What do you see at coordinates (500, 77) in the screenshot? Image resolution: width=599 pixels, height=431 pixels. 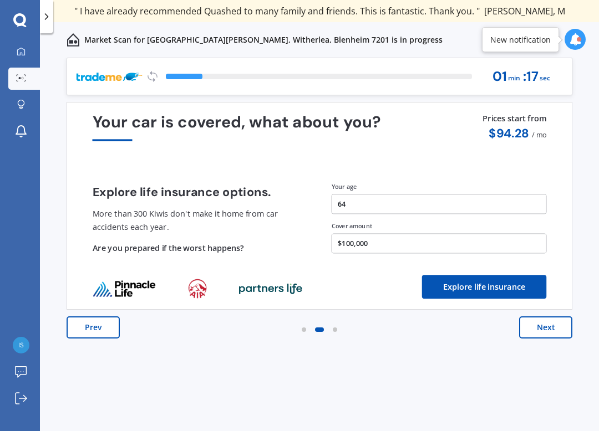 I see `span: 01` at bounding box center [500, 77].